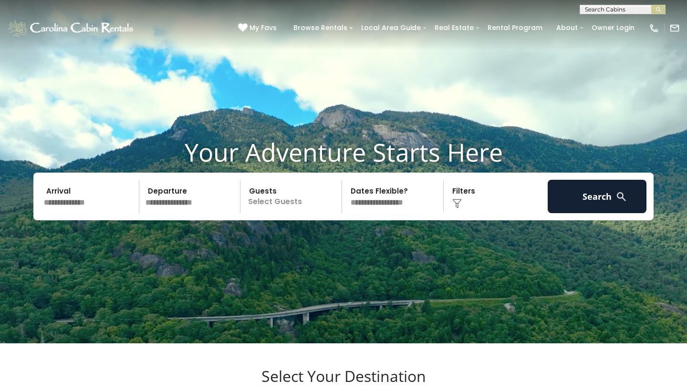 This screenshot has width=687, height=391. I want to click on img: phone-regular-white.png, so click(654, 28).